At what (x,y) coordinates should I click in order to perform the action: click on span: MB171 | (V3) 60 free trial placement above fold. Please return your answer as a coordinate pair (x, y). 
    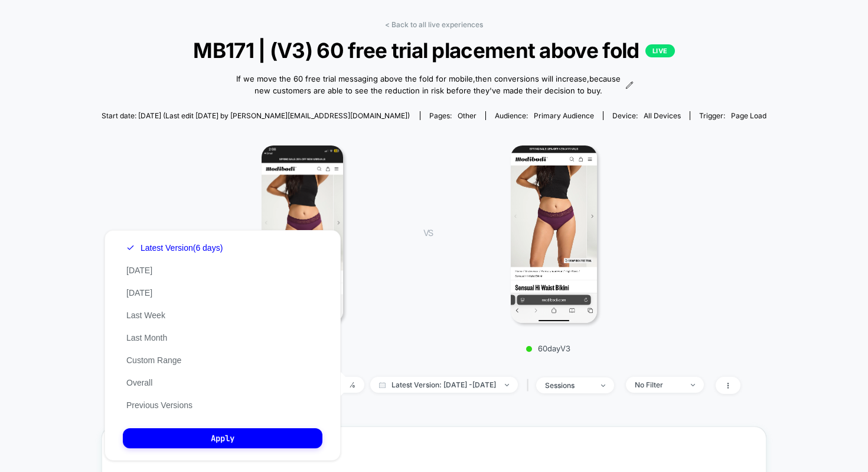
    Looking at the image, I should click on (434, 51).